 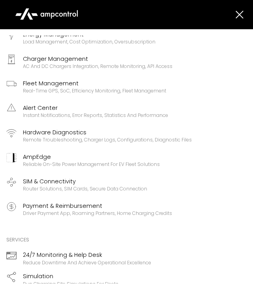 I want to click on a: Payment & ReimbursementDriver Payment App, Roaming Partners, Home Charging Credits, so click(x=126, y=209).